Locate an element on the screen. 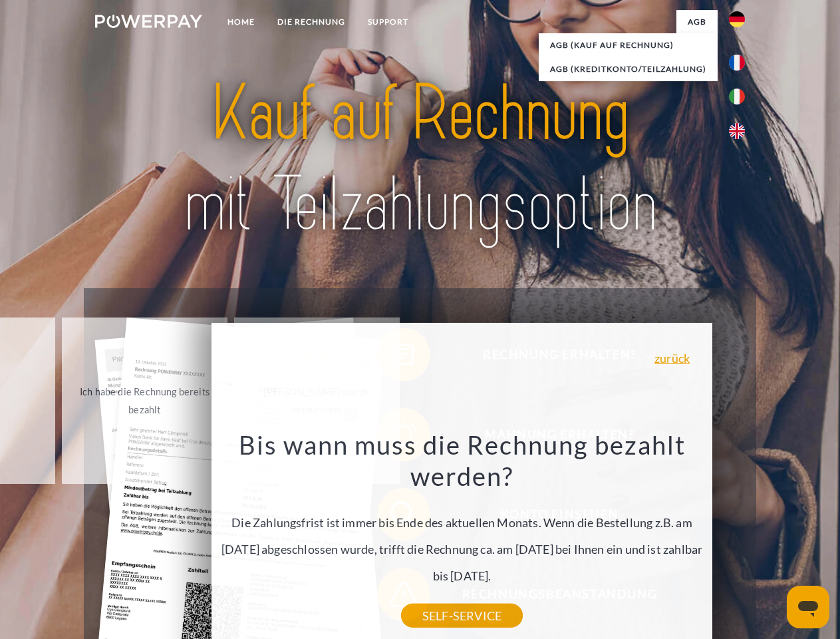 This screenshot has width=840, height=639. a: AGB (Kreditkonto/Teilzahlung) is located at coordinates (628, 69).